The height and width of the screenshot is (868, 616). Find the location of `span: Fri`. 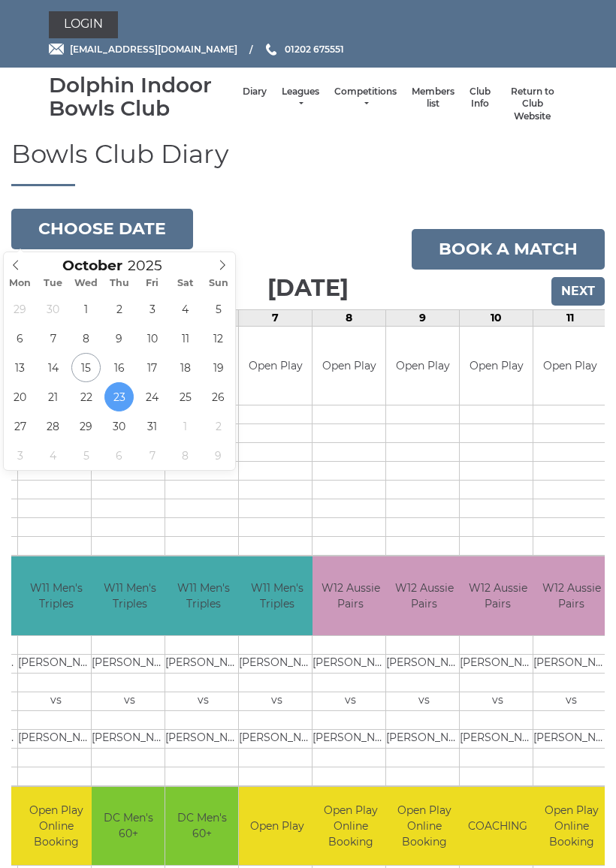

span: Fri is located at coordinates (152, 283).